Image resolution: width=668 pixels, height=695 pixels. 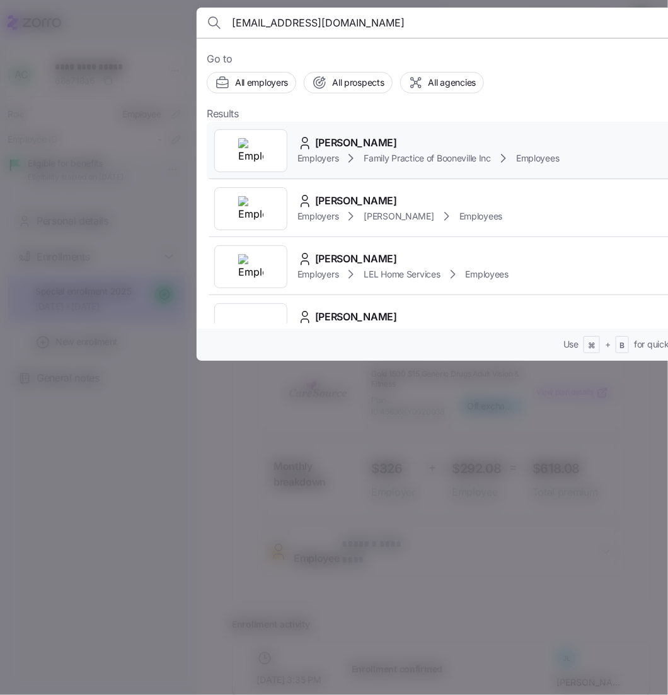 I want to click on span: Family Practice of Booneville Inc, so click(x=427, y=158).